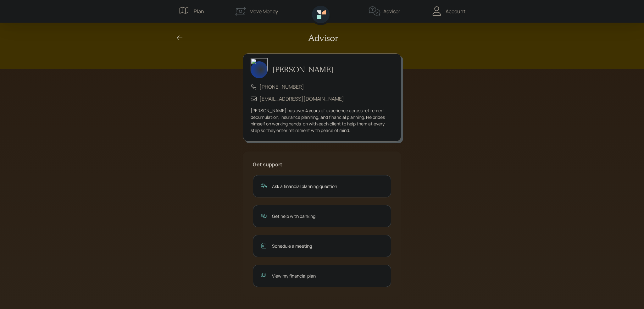  What do you see at coordinates (199, 11) in the screenshot?
I see `div: Plan` at bounding box center [199, 11].